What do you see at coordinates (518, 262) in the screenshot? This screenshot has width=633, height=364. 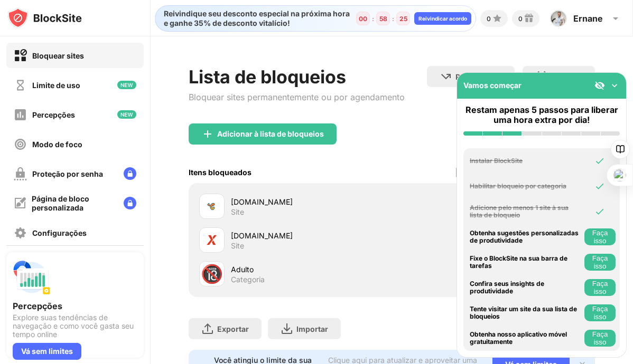 I see `font: Fixe o BlockSite na sua barra de tarefas` at bounding box center [518, 262].